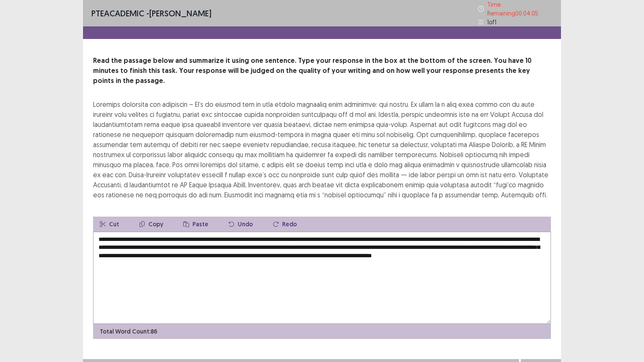 This screenshot has width=644, height=362. What do you see at coordinates (322, 71) in the screenshot?
I see `p: Read the passage below and summarize it using one sentence. Type your response in the box at the ...` at bounding box center [322, 71].